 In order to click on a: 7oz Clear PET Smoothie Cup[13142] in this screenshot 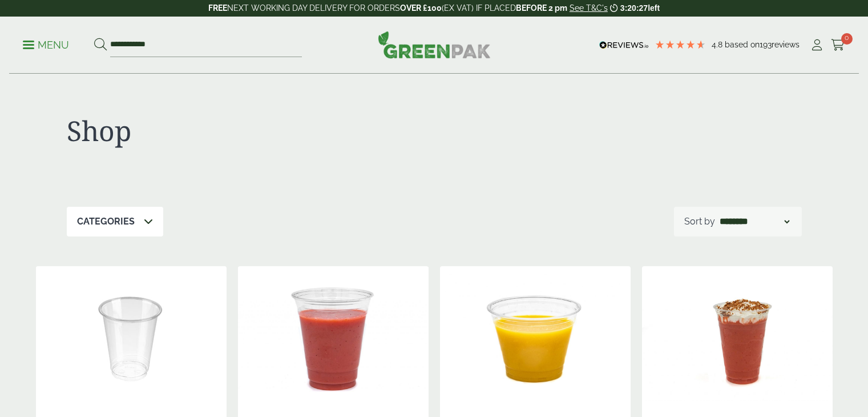, I will do `click(131, 338)`.